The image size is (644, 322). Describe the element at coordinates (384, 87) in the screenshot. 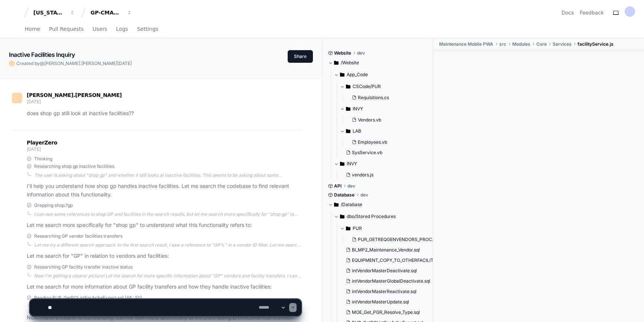

I see `button: CSCode/PUR` at that location.